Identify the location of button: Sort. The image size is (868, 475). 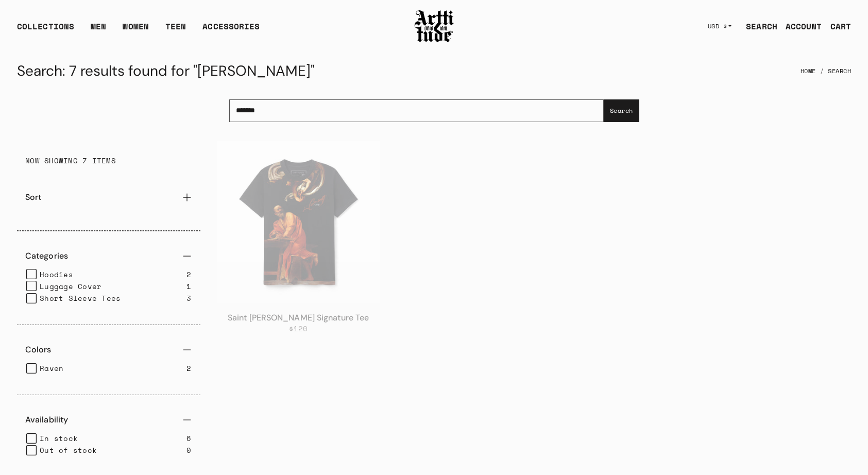
(109, 197).